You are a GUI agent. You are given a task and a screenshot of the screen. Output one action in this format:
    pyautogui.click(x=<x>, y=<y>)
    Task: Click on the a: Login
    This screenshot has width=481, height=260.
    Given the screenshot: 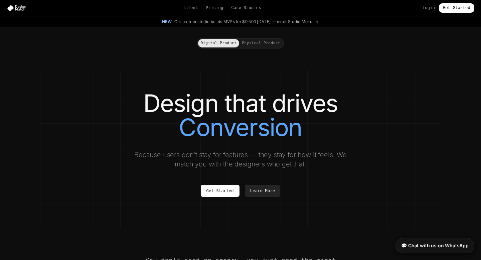 What is the action you would take?
    pyautogui.click(x=428, y=8)
    